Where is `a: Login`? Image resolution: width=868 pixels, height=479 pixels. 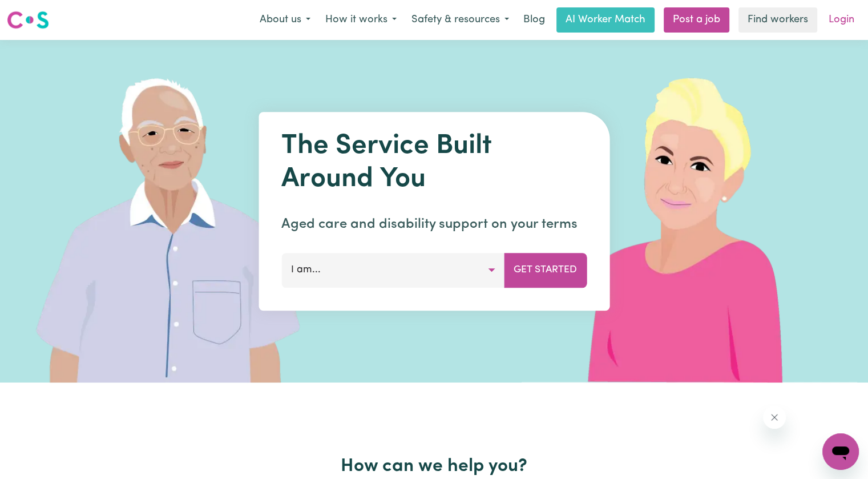
a: Login is located at coordinates (841, 20).